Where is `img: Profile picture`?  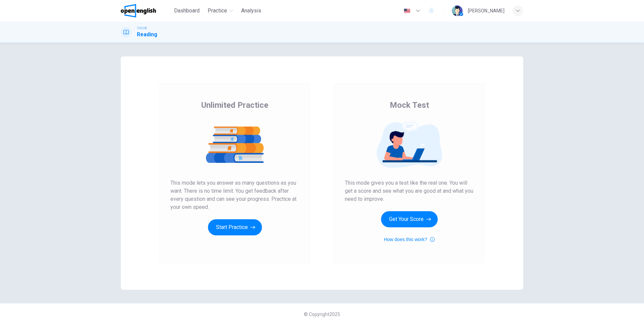
img: Profile picture is located at coordinates (457, 11).